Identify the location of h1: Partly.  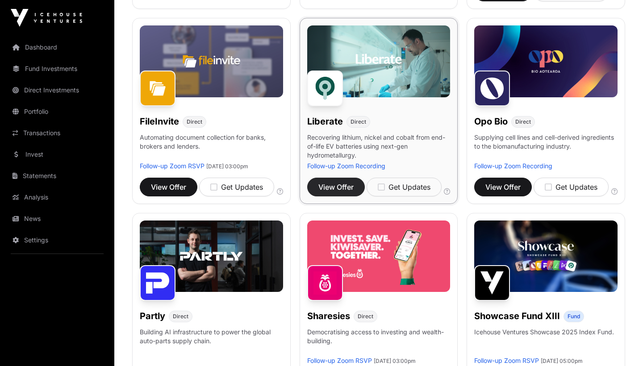
(152, 316).